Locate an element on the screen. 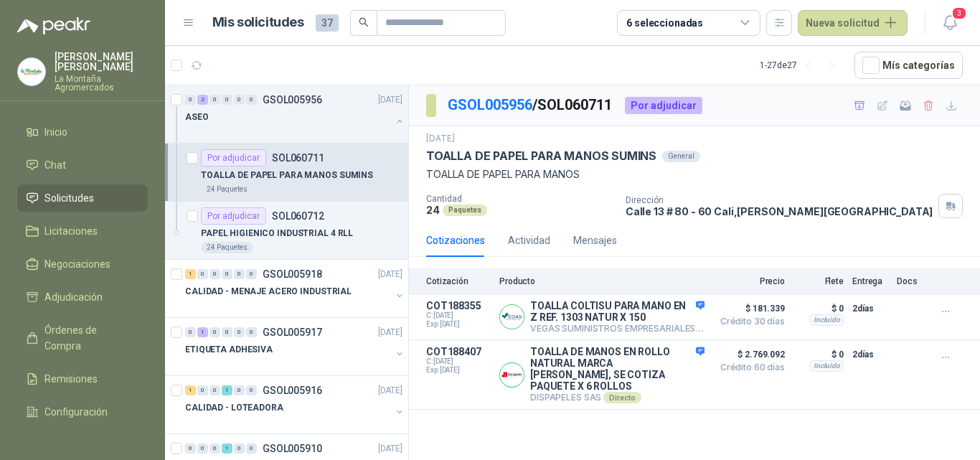 This screenshot has height=460, width=980. p: GSOL005917 is located at coordinates (292, 332).